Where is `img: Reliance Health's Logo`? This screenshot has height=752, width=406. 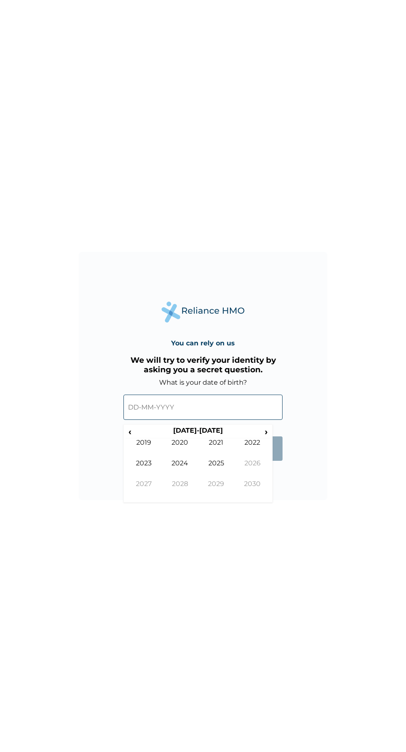
img: Reliance Health's Logo is located at coordinates (203, 312).